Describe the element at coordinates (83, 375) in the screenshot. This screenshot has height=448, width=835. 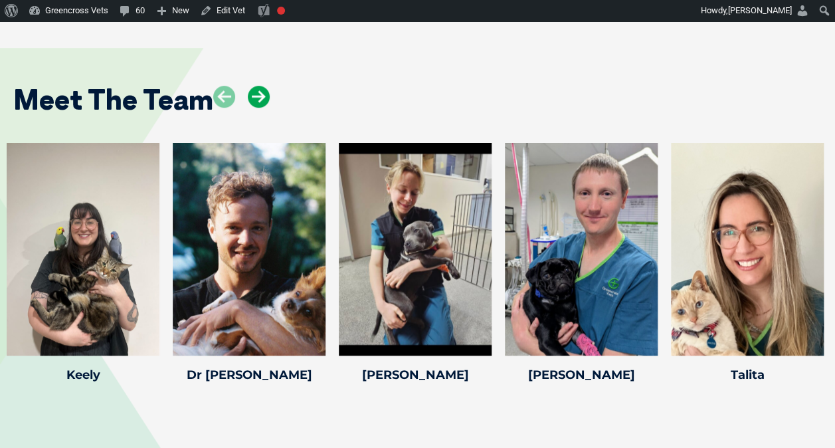
I see `h4: Keely` at that location.